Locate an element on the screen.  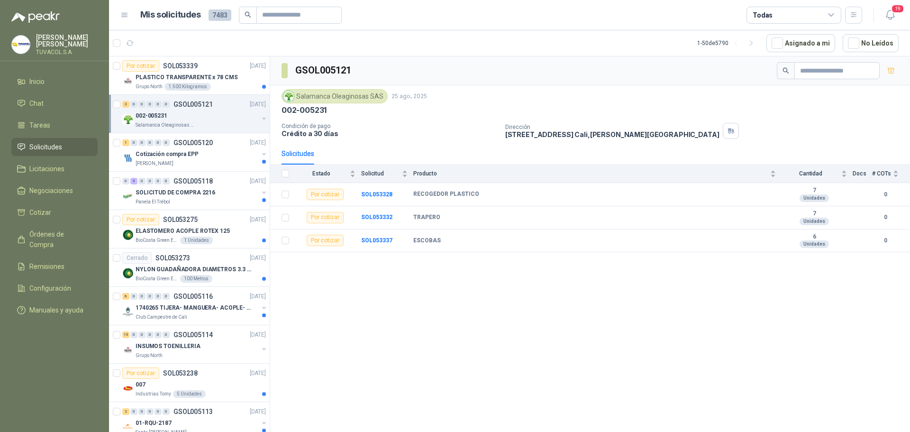
span: 19 is located at coordinates (897, 9).